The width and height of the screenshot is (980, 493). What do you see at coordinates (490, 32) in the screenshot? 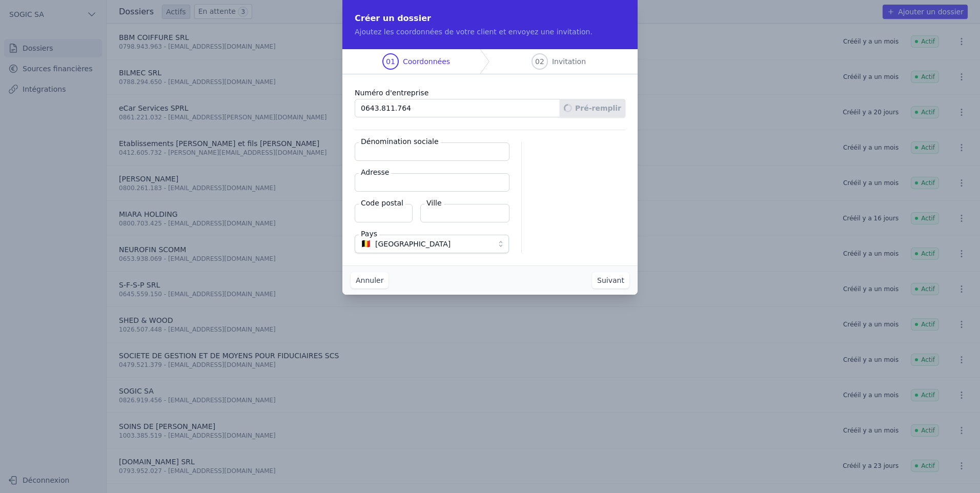
I see `p: Ajoutez les coordonnées de votre client et envoyez une invitation.` at bounding box center [490, 32].